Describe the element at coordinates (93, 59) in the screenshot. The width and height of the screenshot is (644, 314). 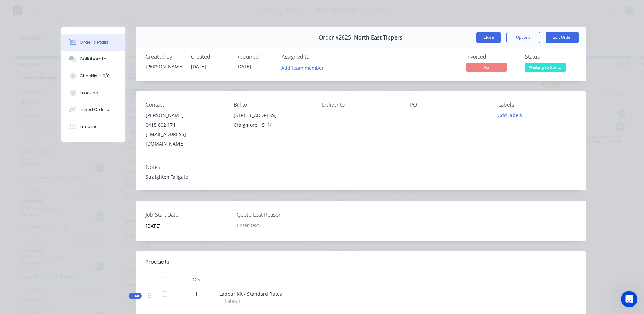
I see `div: Collaborate` at that location.